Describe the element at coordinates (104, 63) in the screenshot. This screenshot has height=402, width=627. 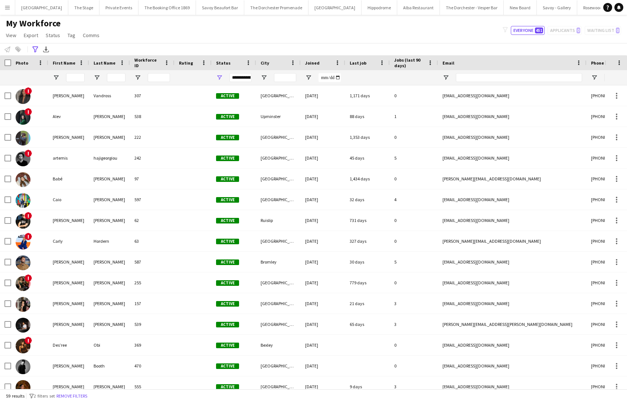
I see `span: Last Name` at that location.